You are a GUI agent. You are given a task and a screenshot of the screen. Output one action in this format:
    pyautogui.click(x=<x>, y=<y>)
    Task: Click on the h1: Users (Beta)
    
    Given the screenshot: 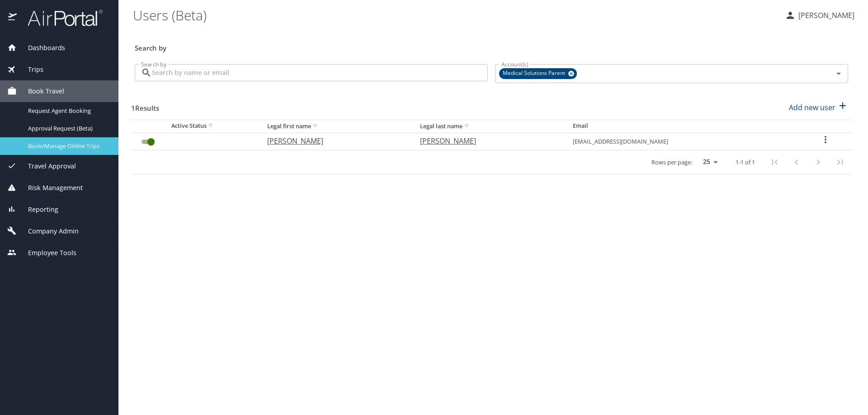 What is the action you would take?
    pyautogui.click(x=455, y=15)
    